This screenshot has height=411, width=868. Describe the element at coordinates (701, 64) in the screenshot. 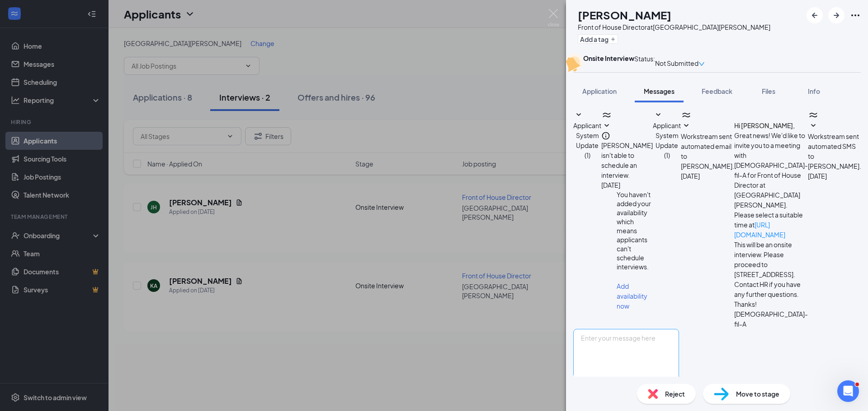

I see `span: down` at that location.